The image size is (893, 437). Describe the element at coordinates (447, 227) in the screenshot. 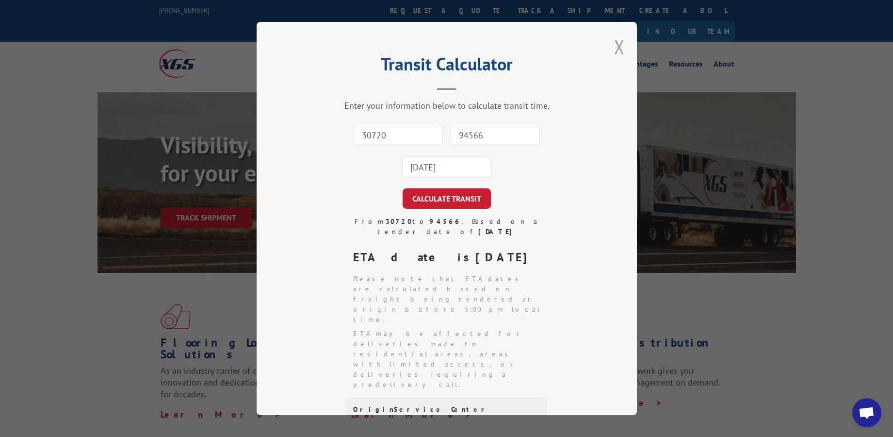

I see `div: From to . Based on a tender date of` at that location.